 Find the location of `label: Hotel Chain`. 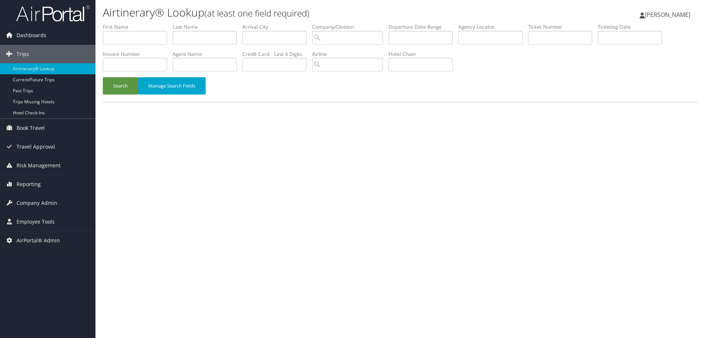

label: Hotel Chain is located at coordinates (424, 54).